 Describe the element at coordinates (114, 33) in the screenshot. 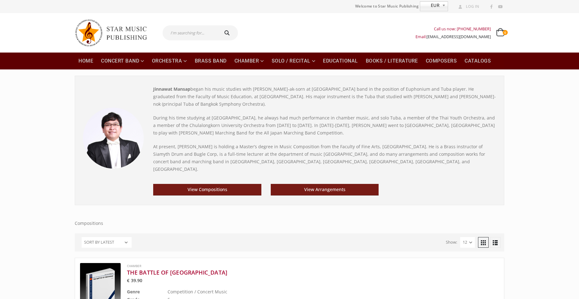

I see `img: Star Music Publishing` at that location.